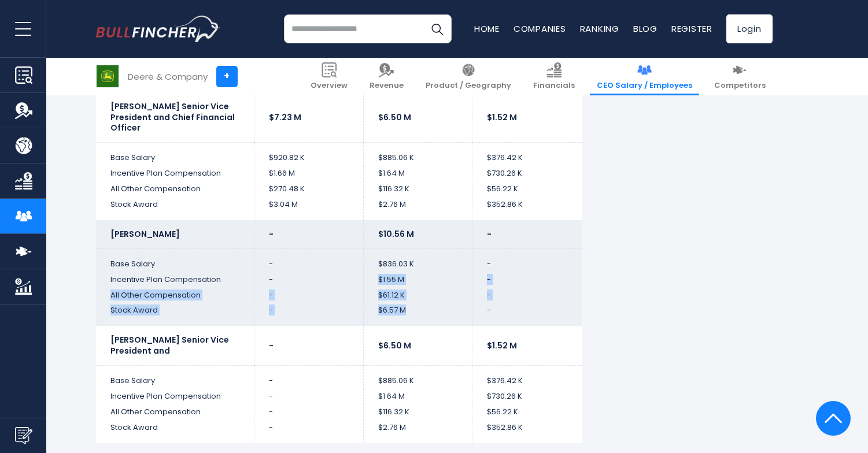  Describe the element at coordinates (645, 77) in the screenshot. I see `a: CEO Salary / Employees` at that location.